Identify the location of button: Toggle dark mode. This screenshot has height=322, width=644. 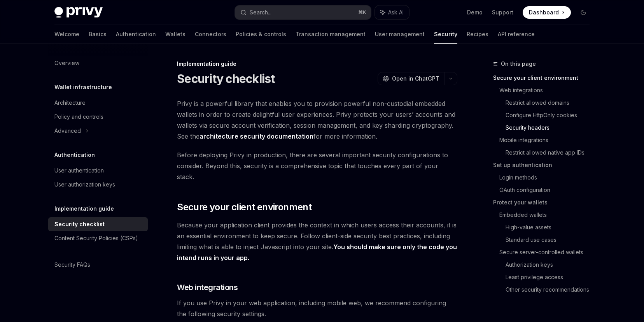
(583, 12).